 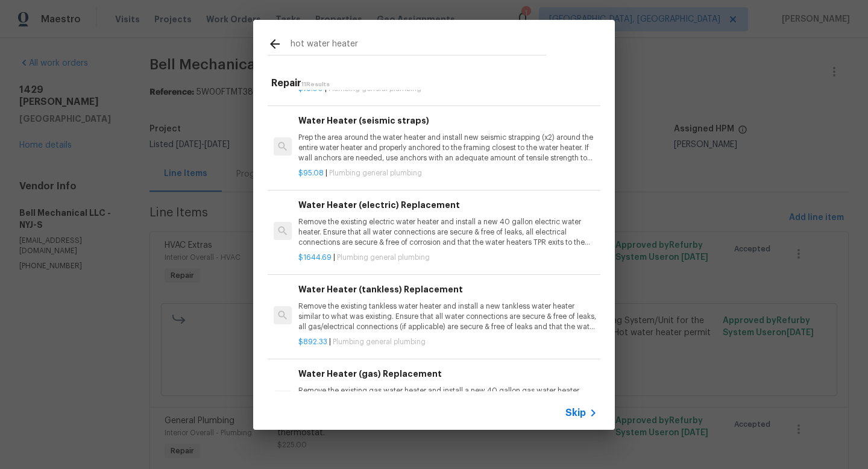 I want to click on h6: Water Heater (tankless) Replacement, so click(x=448, y=289).